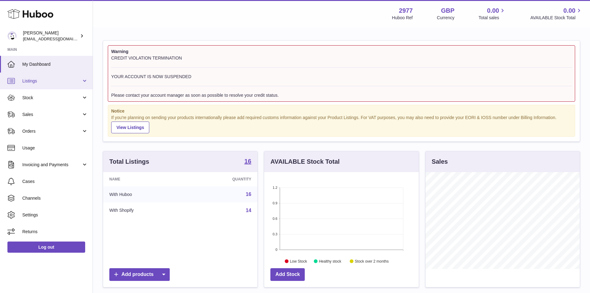  What do you see at coordinates (557, 14) in the screenshot?
I see `a: 0.00 AVAILABLE Stock Total` at bounding box center [557, 14].